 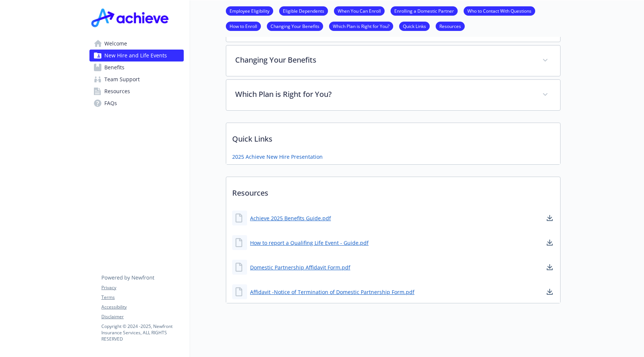 I want to click on span: Team Support, so click(x=122, y=80).